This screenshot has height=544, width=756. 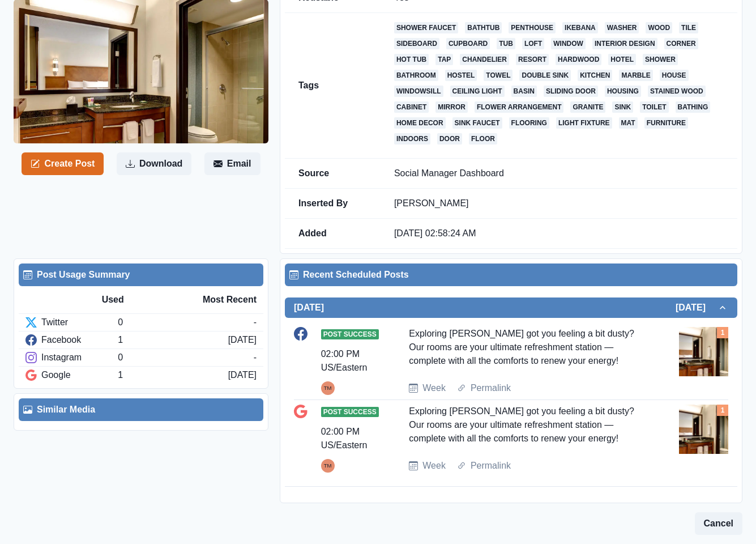 I want to click on a: double sink, so click(x=545, y=75).